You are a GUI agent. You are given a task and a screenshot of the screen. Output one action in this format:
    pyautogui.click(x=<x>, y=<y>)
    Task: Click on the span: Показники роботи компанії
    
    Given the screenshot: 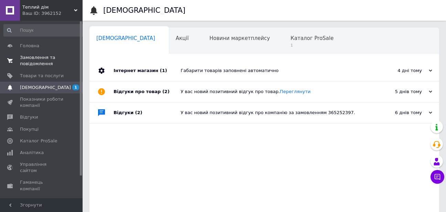 What is the action you would take?
    pyautogui.click(x=42, y=102)
    